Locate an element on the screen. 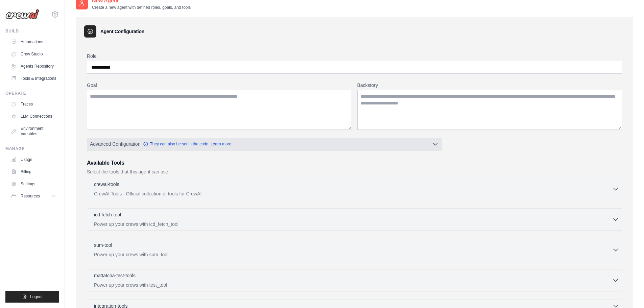 The height and width of the screenshot is (308, 644). a: Agents Repository is located at coordinates (34, 66).